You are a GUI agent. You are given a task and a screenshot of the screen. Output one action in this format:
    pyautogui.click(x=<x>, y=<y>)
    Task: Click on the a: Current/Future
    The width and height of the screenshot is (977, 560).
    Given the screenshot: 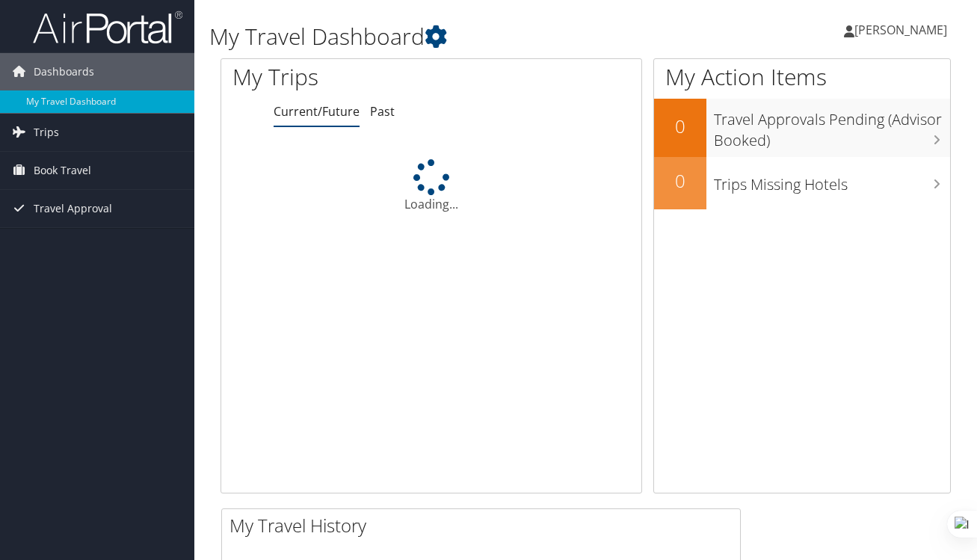 What is the action you would take?
    pyautogui.click(x=316, y=111)
    